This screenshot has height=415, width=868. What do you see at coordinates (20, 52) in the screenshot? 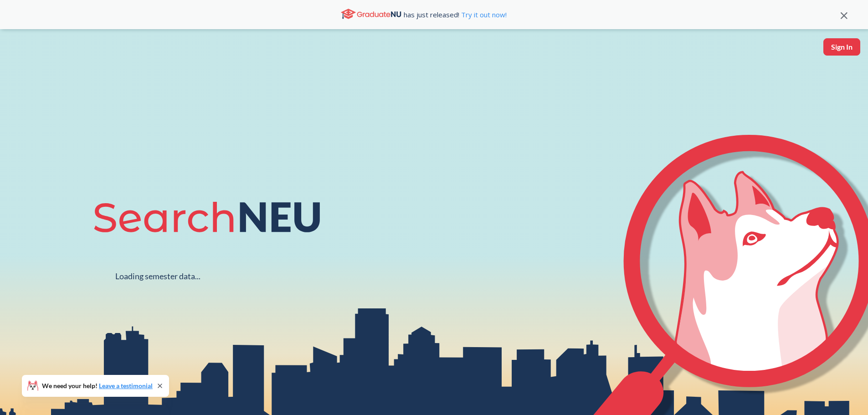
I see `img: sandbox logo` at bounding box center [20, 52].